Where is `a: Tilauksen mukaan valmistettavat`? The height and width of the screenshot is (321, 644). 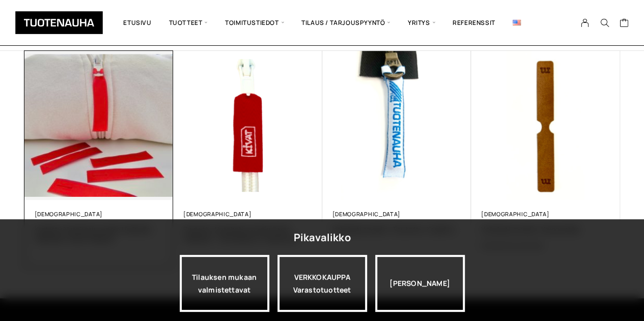
a: Tilauksen mukaan valmistettavat is located at coordinates (224, 283).